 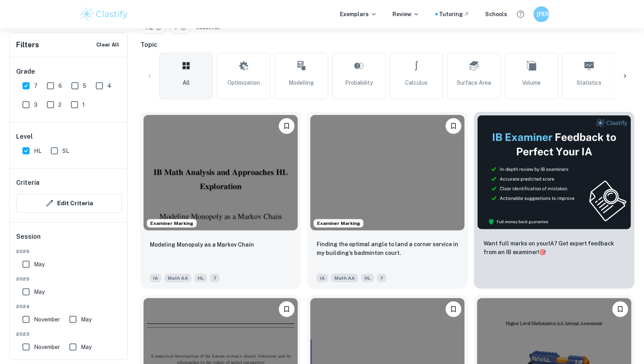 I want to click on a: Tutoring, so click(x=454, y=14).